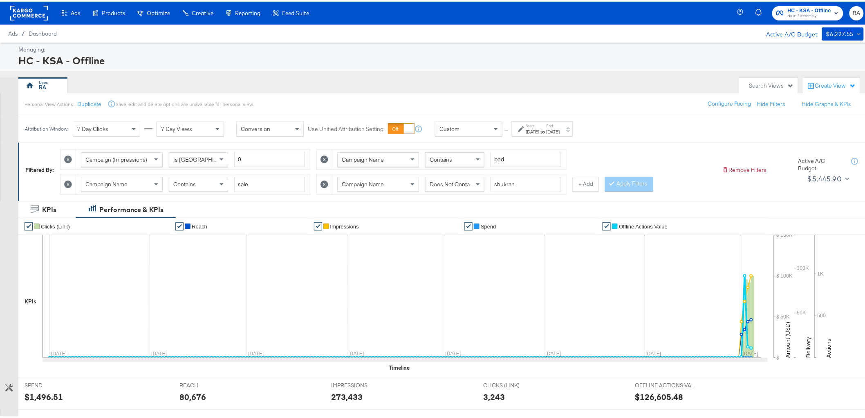 The image size is (865, 418). Describe the element at coordinates (113, 11) in the screenshot. I see `span: Products` at that location.